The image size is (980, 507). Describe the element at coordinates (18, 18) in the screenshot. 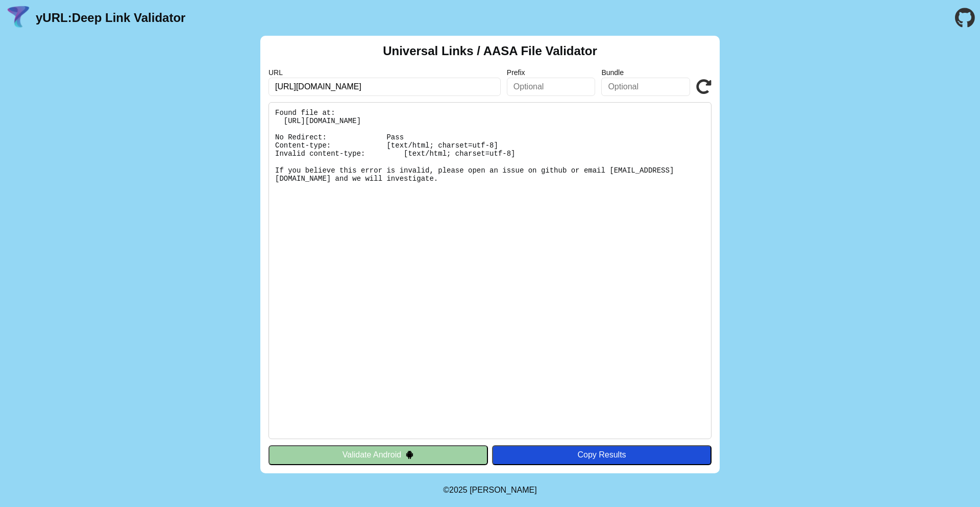

I see `img: yURL Logo` at that location.